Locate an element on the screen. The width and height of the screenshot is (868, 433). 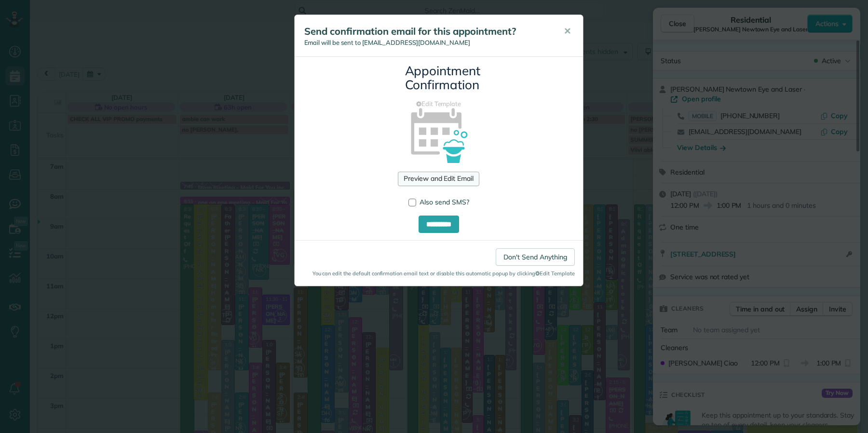
span: Also send SMS? is located at coordinates (444, 202).